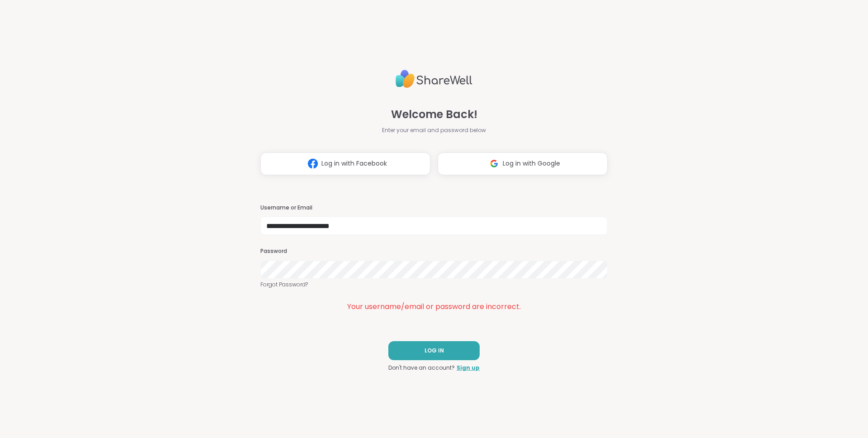 Image resolution: width=868 pixels, height=438 pixels. I want to click on span: Don't have an account?, so click(421, 368).